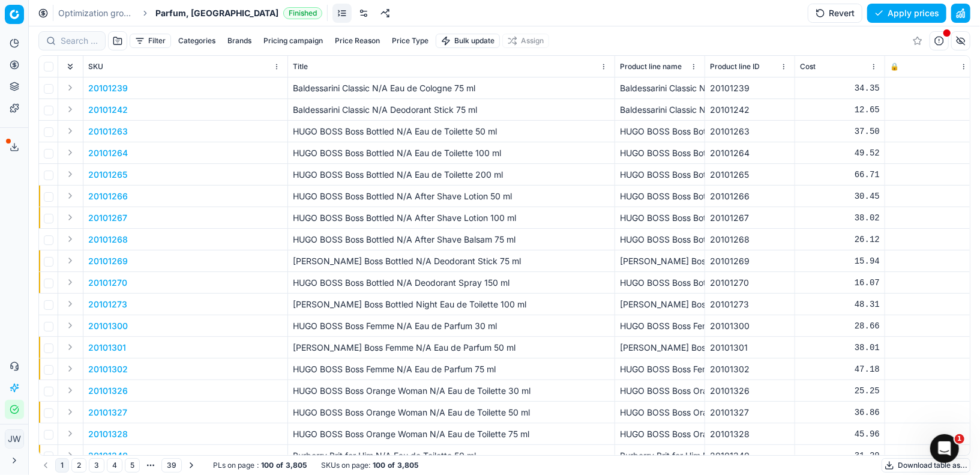 This screenshot has height=475, width=980. What do you see at coordinates (452, 239) in the screenshot?
I see `p: HUGO BOSS Boss Bottled N/A After Shave Balsam 75 ml` at bounding box center [452, 239].